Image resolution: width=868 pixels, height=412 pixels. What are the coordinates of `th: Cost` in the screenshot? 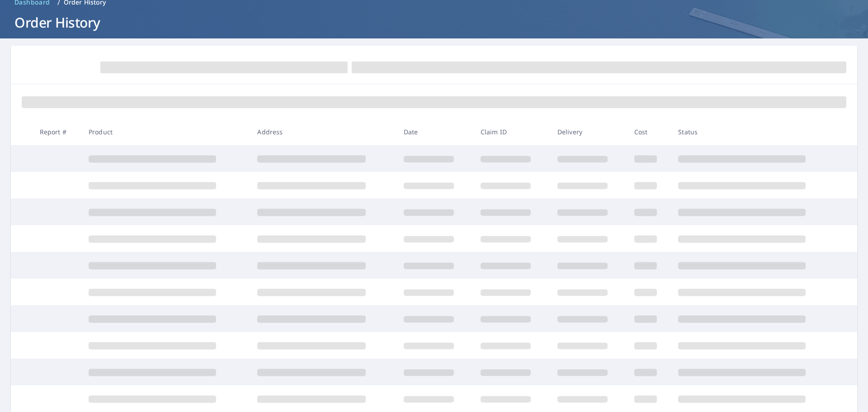 It's located at (649, 132).